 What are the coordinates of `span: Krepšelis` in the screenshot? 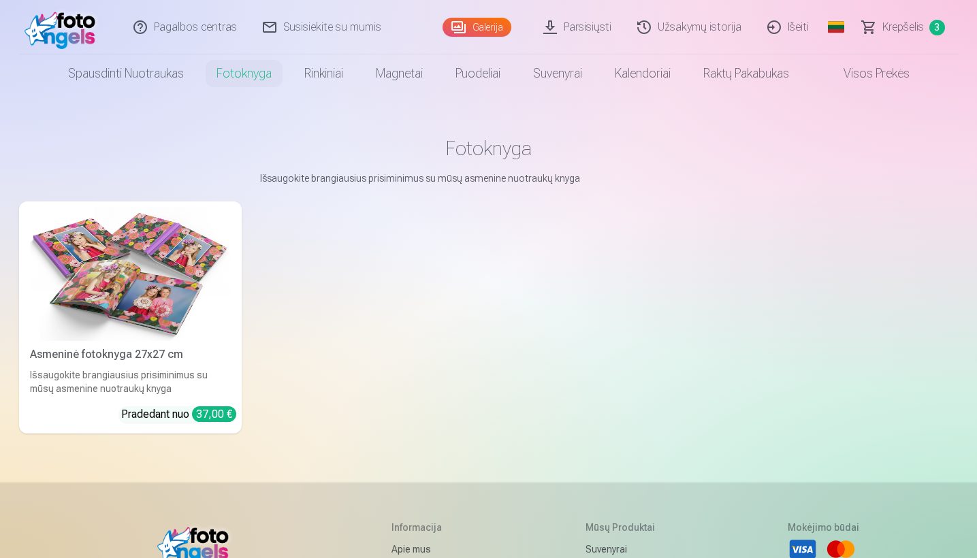 It's located at (903, 27).